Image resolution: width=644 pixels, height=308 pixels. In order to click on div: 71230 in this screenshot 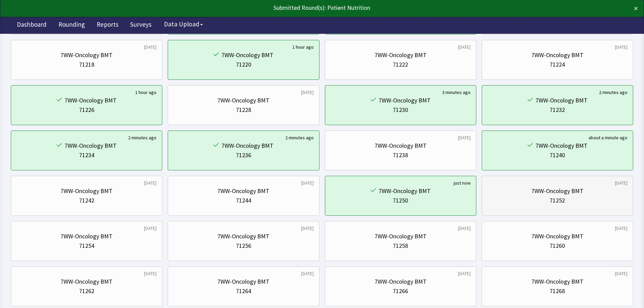, I will do `click(401, 110)`.